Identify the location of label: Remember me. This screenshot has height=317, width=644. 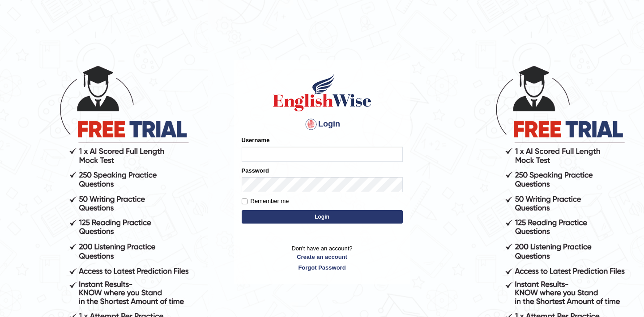
(266, 202).